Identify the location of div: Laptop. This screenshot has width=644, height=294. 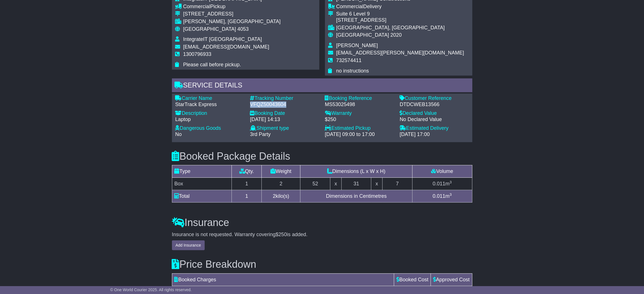
(210, 119).